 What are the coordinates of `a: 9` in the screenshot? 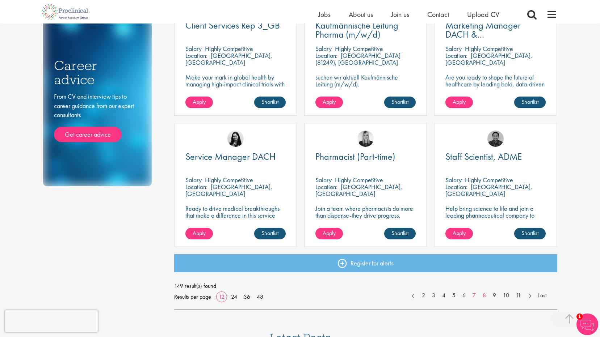 It's located at (494, 296).